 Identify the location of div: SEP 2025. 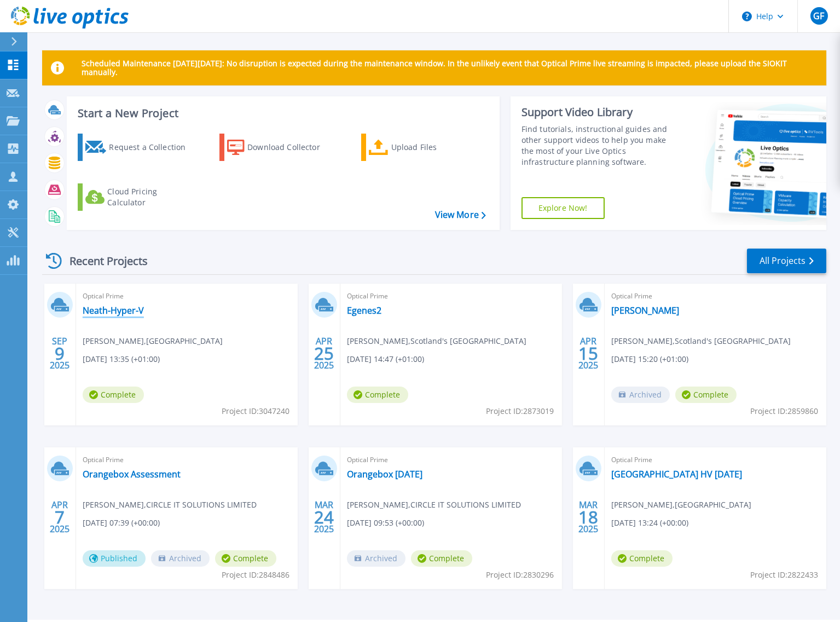
(60, 353).